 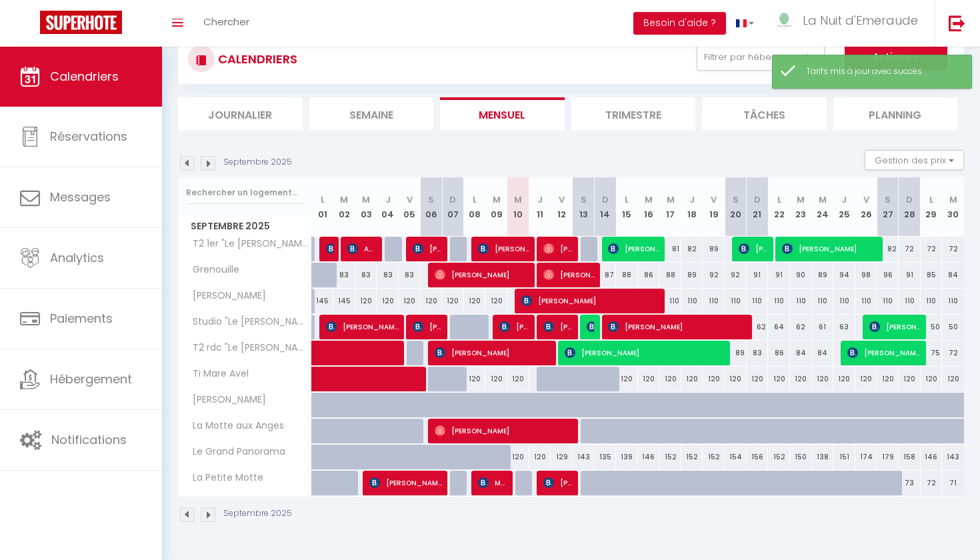 I want to click on div: 64, so click(x=779, y=327).